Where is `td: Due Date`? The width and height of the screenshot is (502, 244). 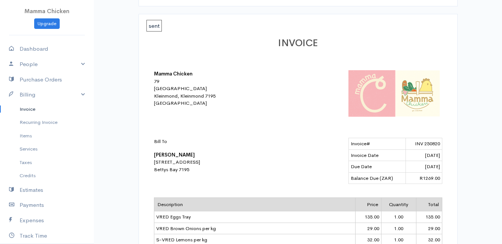
td: Due Date is located at coordinates (377, 167).